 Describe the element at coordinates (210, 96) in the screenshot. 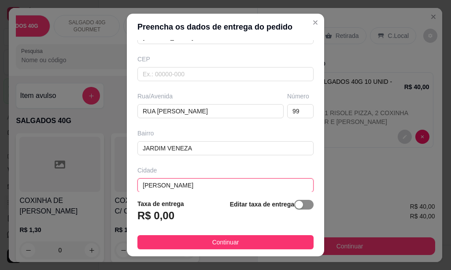

I see `div: Rua/Avenida` at that location.